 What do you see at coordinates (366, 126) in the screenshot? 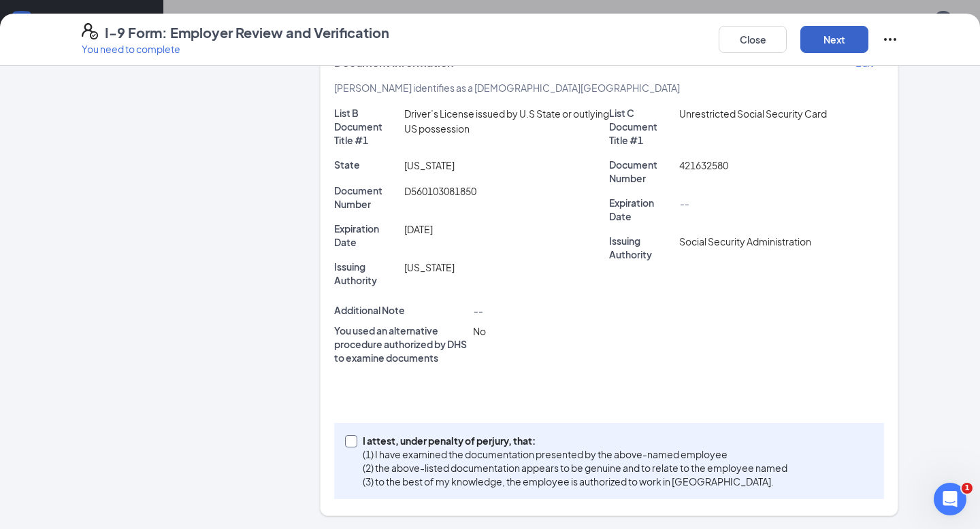
I see `p: List B Document Title #1` at bounding box center [366, 126].